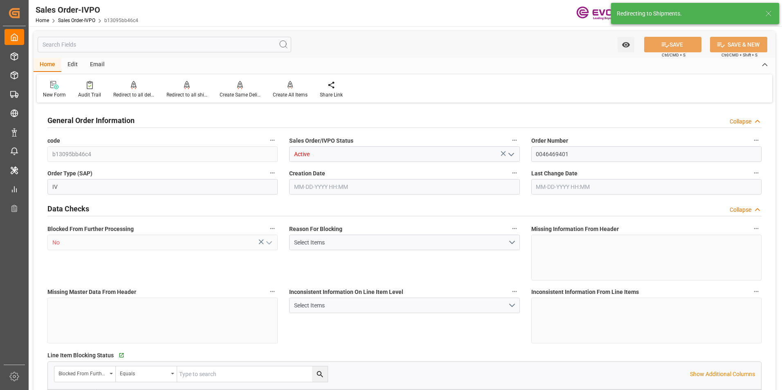 The image size is (782, 390). Describe the element at coordinates (603, 13) in the screenshot. I see `img: Evonik-brand-mark-Deep-Purple-RGB.jpeg_1700498283.jpeg` at that location.